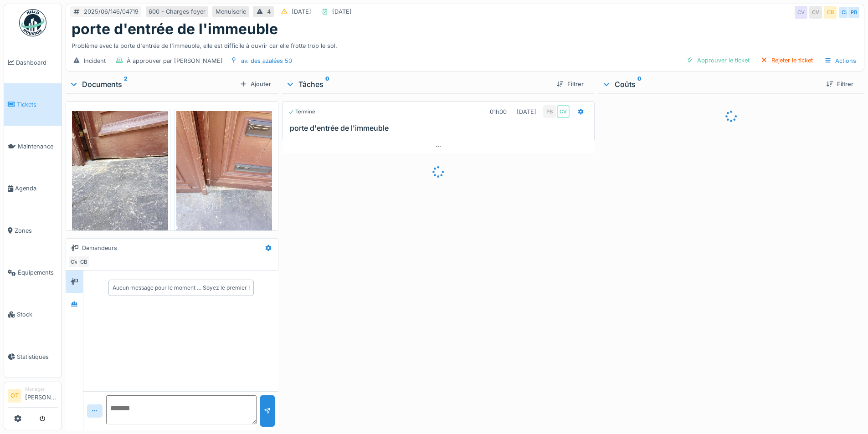 The height and width of the screenshot is (434, 868). What do you see at coordinates (111, 11) in the screenshot?
I see `div: 2025/06/146/04719` at bounding box center [111, 11].